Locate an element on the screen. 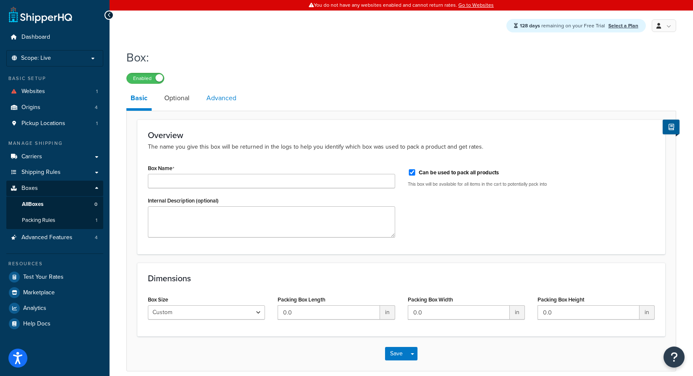 This screenshot has width=693, height=376. li: Analytics is located at coordinates (55, 308).